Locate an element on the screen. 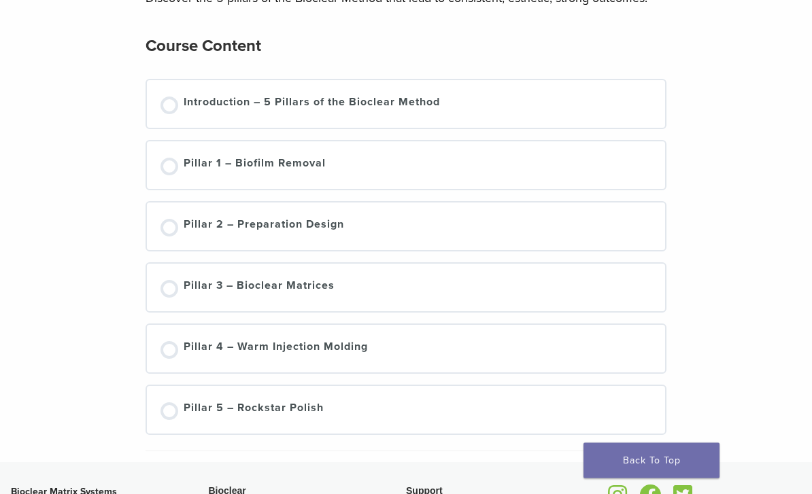 Image resolution: width=812 pixels, height=494 pixels. div: Pillar 2 – Preparation Design is located at coordinates (264, 227).